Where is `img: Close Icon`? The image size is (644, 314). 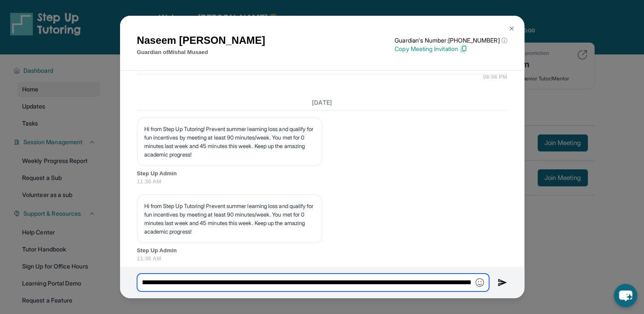
img: Close Icon is located at coordinates (512, 28).